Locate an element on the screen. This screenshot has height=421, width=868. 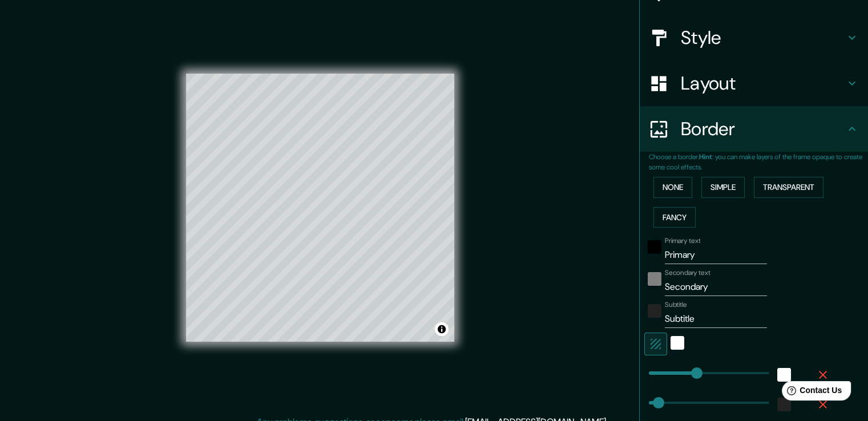
b: Hint is located at coordinates (706, 157).